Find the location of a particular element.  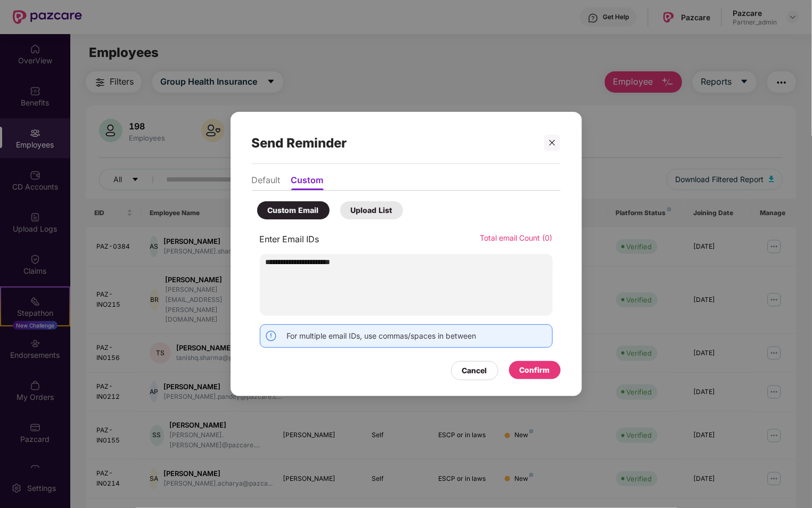

div: For multiple email IDs, use commas/spaces in between is located at coordinates (382, 336).